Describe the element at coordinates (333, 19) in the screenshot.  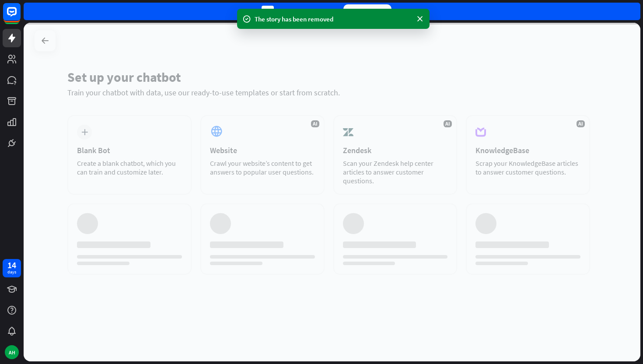
I see `div: The story has been removed` at that location.